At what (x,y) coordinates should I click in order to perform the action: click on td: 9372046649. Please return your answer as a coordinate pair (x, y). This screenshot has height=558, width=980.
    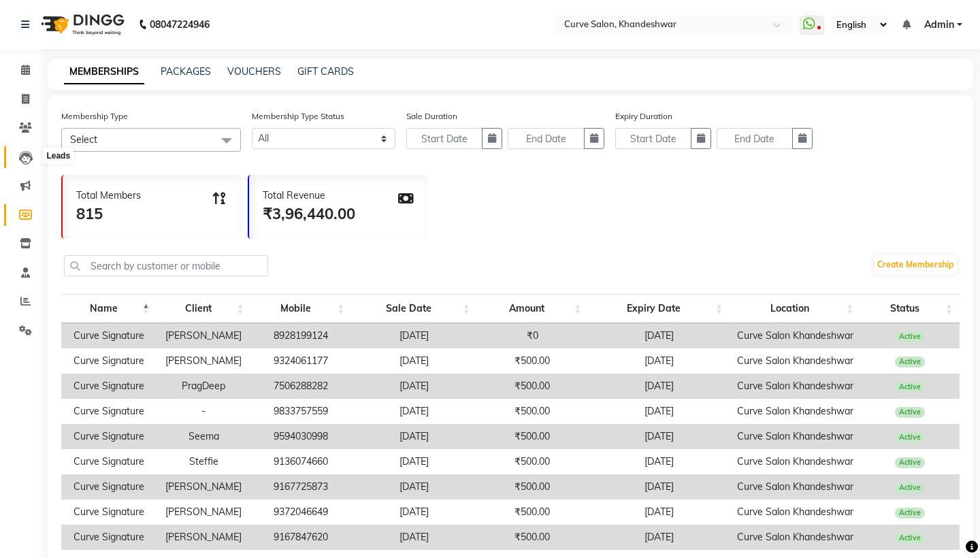
    Looking at the image, I should click on (301, 512).